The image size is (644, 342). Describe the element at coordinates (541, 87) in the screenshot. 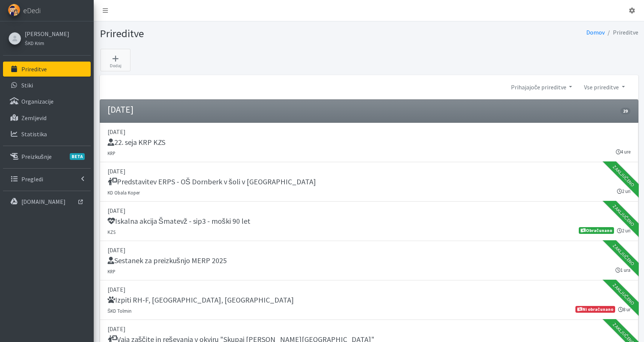

I see `a: Prihajajoče prireditve` at that location.